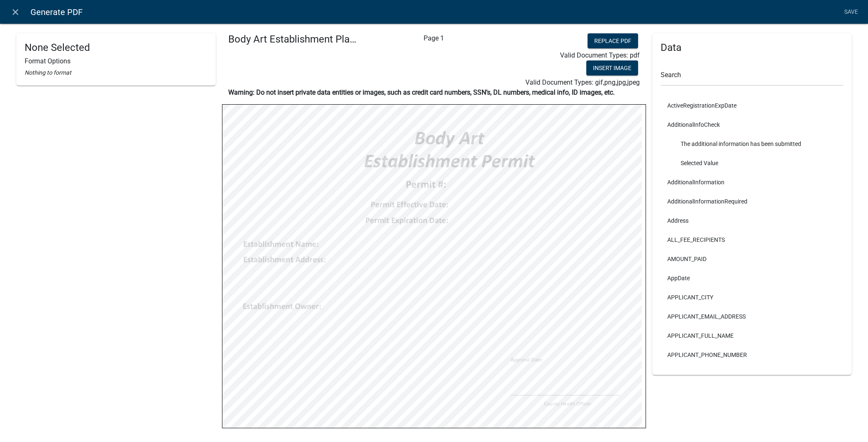 The image size is (868, 442). I want to click on li: APPLICANT_PHONE_NUMBER, so click(752, 355).